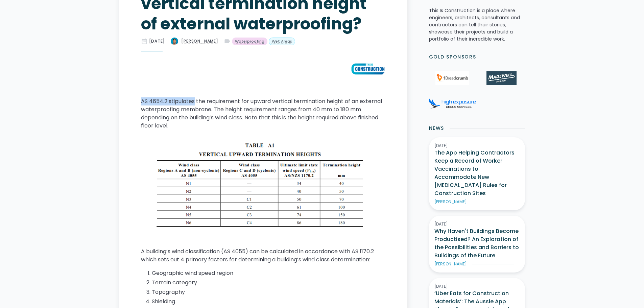  What do you see at coordinates (477, 243) in the screenshot?
I see `h3: Why Haven't Buildings Become Productised? An Exploration of the Possibilities and Barriers to Bui...` at bounding box center [477, 243].